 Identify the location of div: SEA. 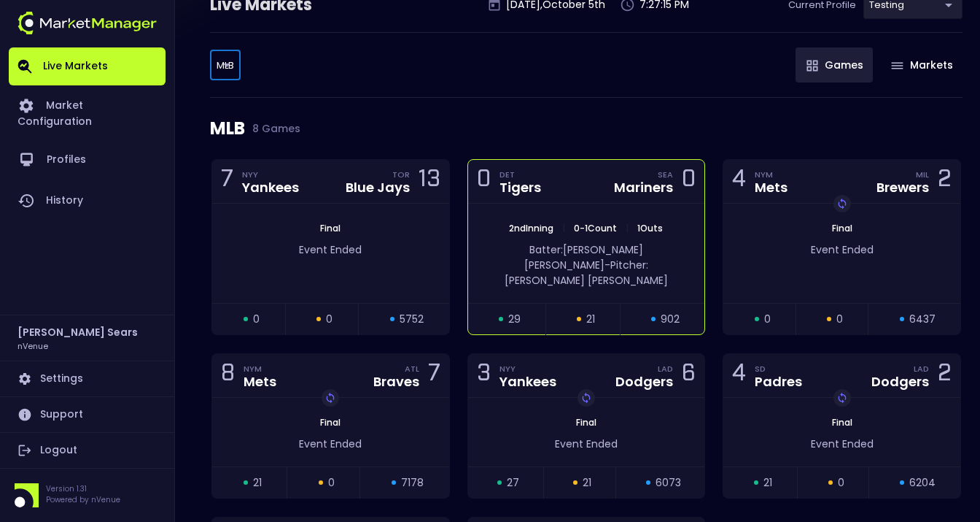
(665, 174).